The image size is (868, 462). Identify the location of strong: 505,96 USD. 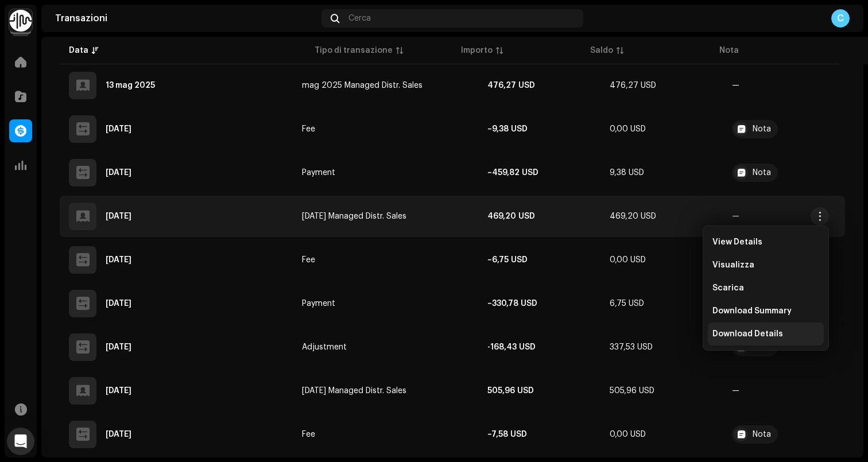
(510, 391).